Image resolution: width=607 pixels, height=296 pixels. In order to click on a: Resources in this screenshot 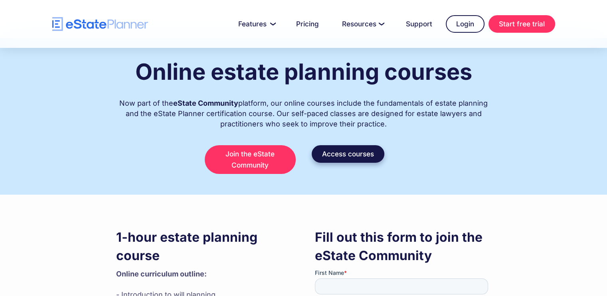, I will do `click(362, 24)`.